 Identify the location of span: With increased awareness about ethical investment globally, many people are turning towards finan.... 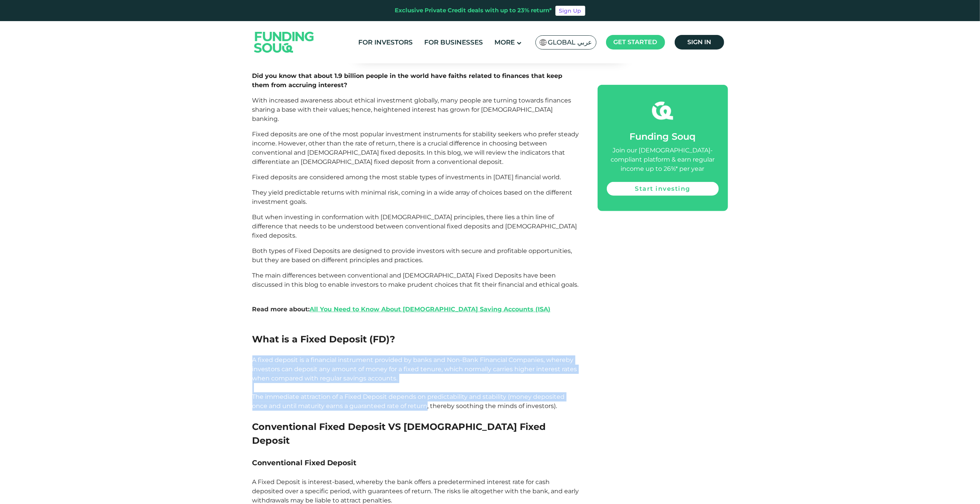
(412, 109).